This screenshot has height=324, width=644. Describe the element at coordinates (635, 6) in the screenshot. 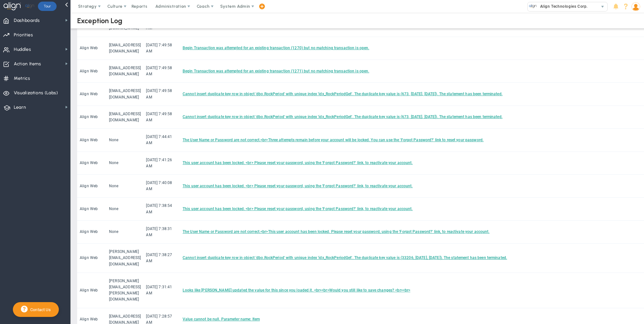

I see `img: 50429.Person.photo` at that location.